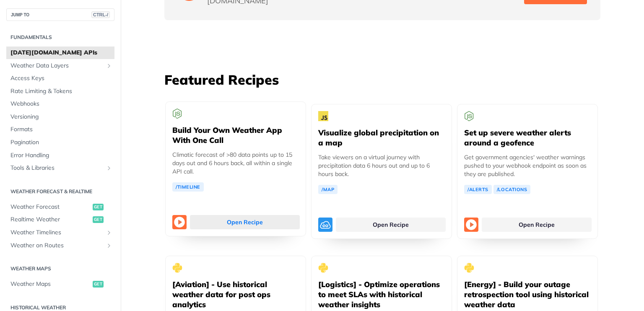 The width and height of the screenshot is (644, 311). Describe the element at coordinates (101, 15) in the screenshot. I see `span: CTRL-/` at that location.